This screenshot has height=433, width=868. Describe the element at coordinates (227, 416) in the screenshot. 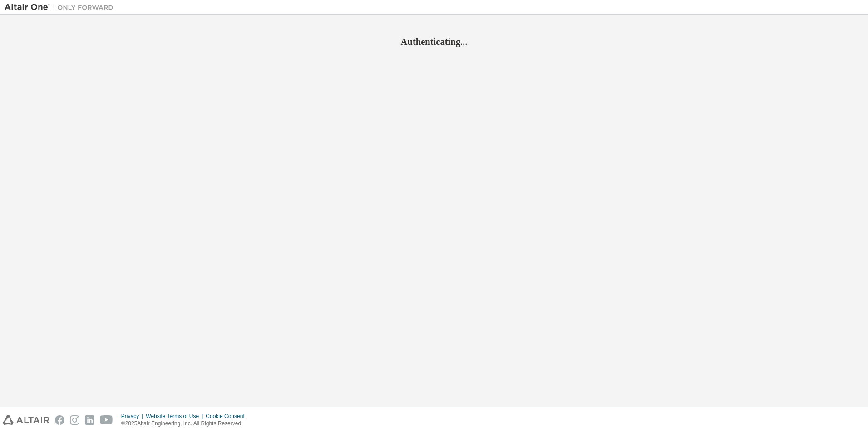

I see `div: Cookie Consent` at that location.